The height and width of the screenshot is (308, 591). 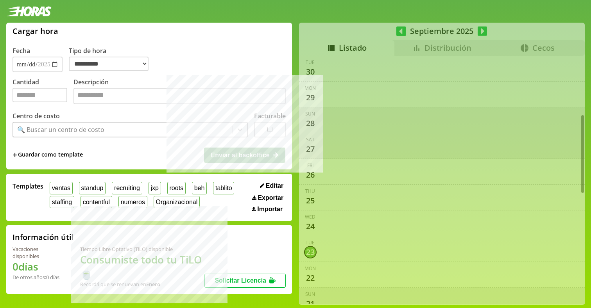 I want to click on span: Importar, so click(x=270, y=210).